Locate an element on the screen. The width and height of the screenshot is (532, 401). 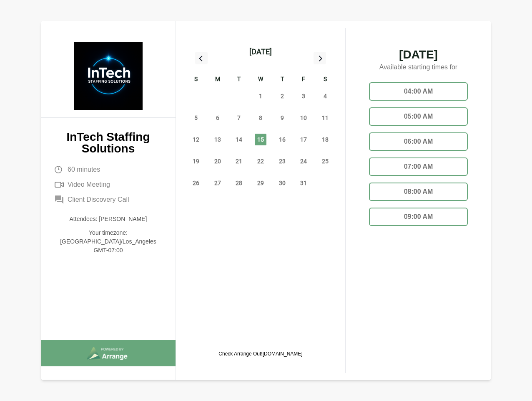
span: Thursday, October 2, 2025 is located at coordinates (282, 96).